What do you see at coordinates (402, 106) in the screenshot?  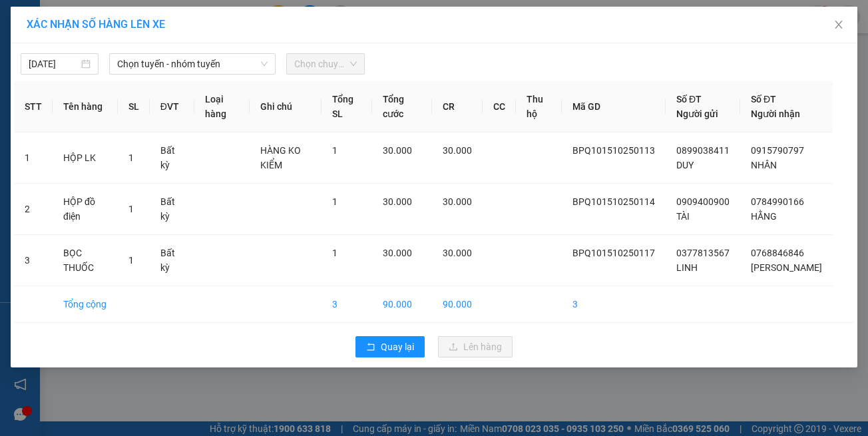 I see `th: Tổng cước` at bounding box center [402, 106].